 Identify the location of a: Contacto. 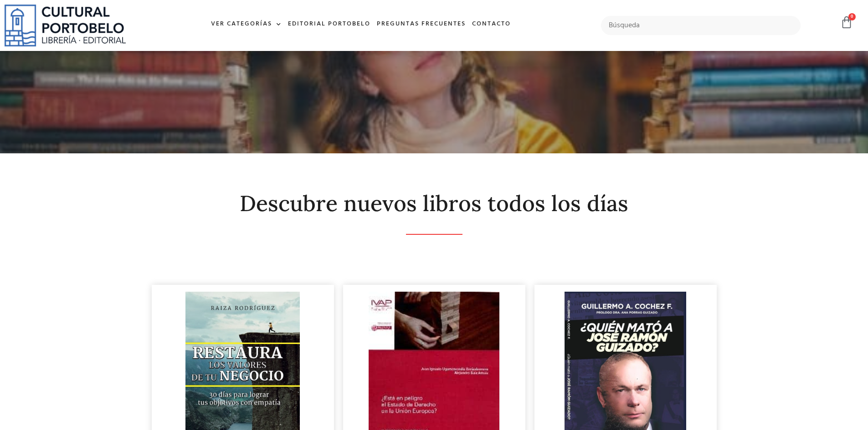
(492, 24).